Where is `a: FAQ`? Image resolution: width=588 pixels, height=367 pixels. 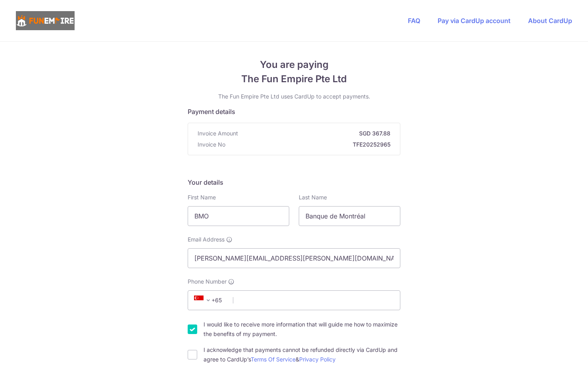 a: FAQ is located at coordinates (414, 21).